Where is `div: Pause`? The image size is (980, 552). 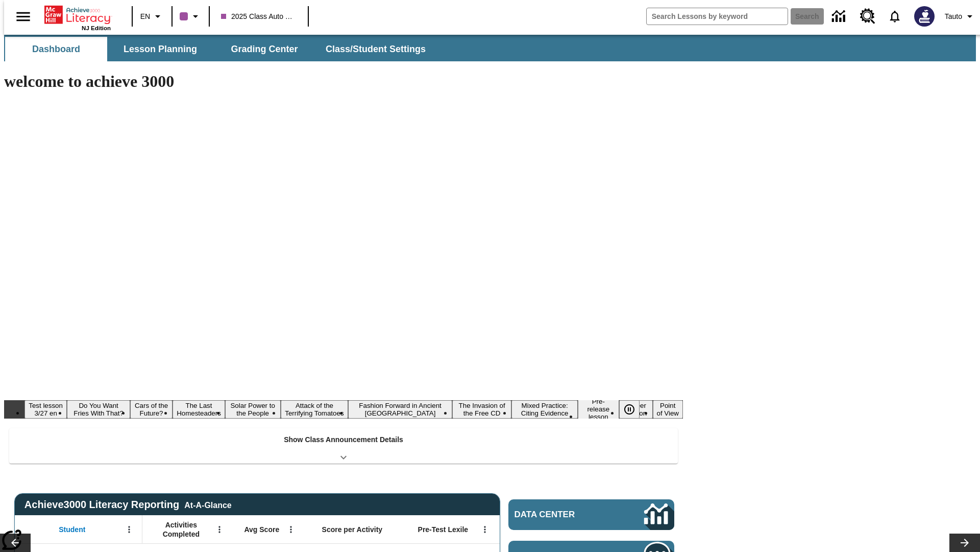 div: Pause is located at coordinates (635, 409).